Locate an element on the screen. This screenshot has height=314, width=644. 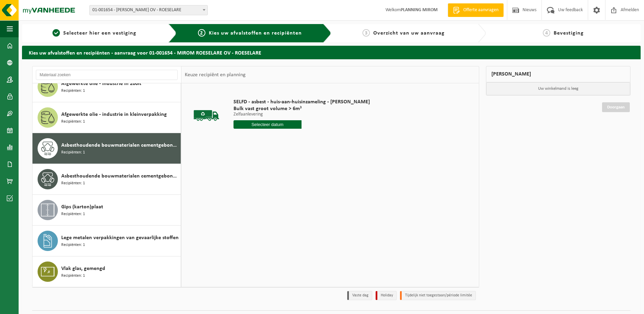
span: Afgewerkte olie - industrie in kleinverpakking is located at coordinates (114, 114).